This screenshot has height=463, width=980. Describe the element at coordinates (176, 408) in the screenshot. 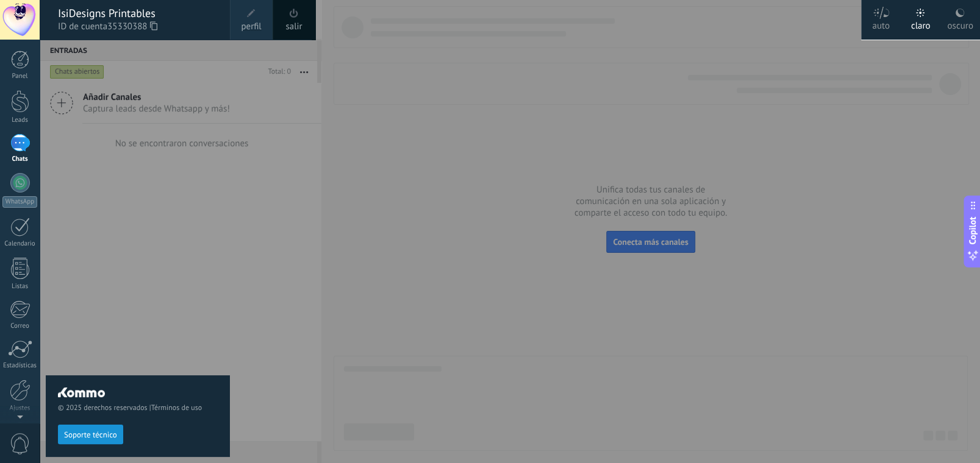

I see `a: Términos de uso` at that location.